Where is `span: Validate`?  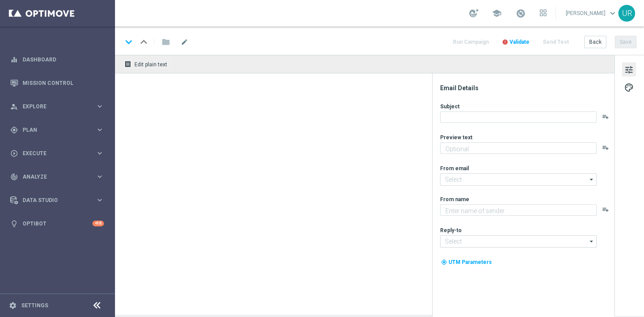
span: Validate is located at coordinates (520, 42).